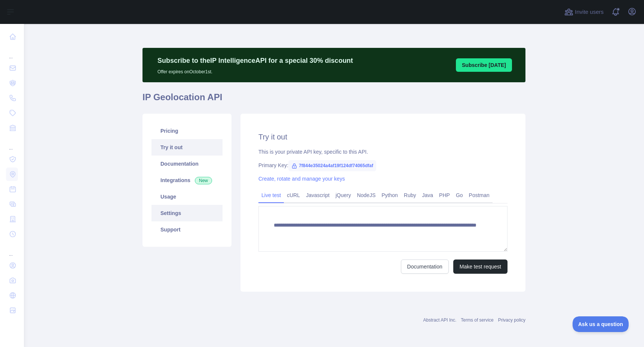 The width and height of the screenshot is (644, 347). Describe the element at coordinates (255, 61) in the screenshot. I see `p: Subscribe to the IP Intelligence API for a special 30 % discount` at that location.